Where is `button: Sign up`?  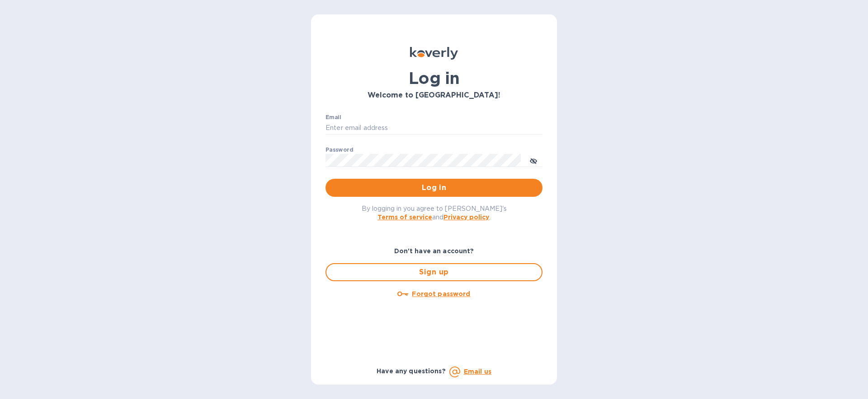
button: Sign up is located at coordinates (434, 272).